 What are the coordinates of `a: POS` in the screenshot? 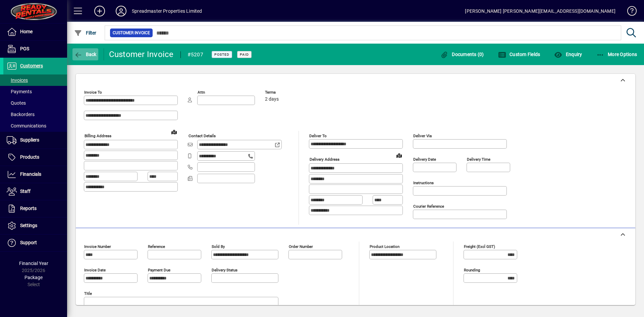 It's located at (35, 49).